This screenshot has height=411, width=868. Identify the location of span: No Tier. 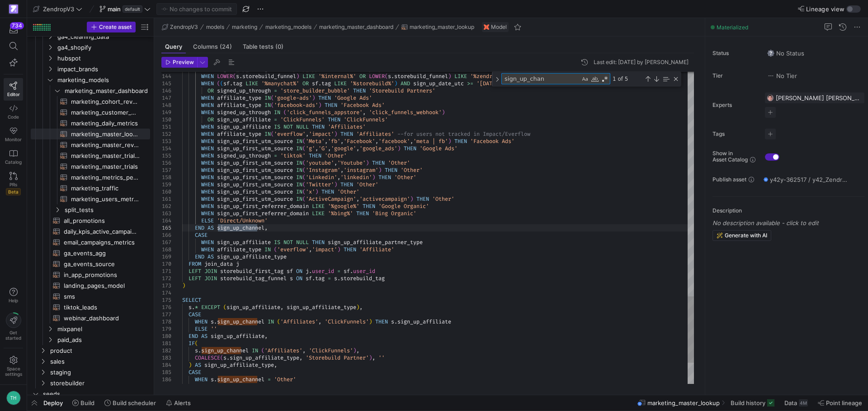
(782, 75).